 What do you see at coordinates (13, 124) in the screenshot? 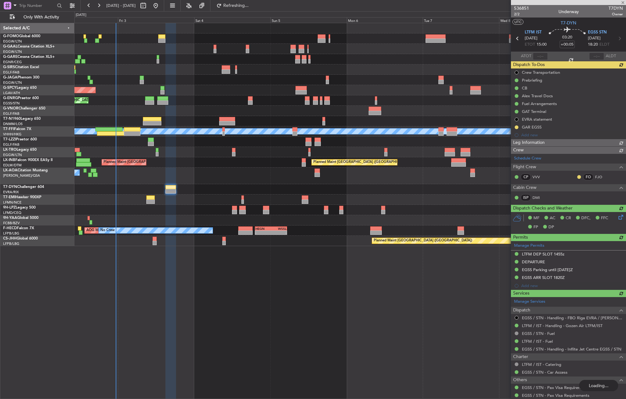
I see `a: DNMM/LOS` at bounding box center [13, 124].